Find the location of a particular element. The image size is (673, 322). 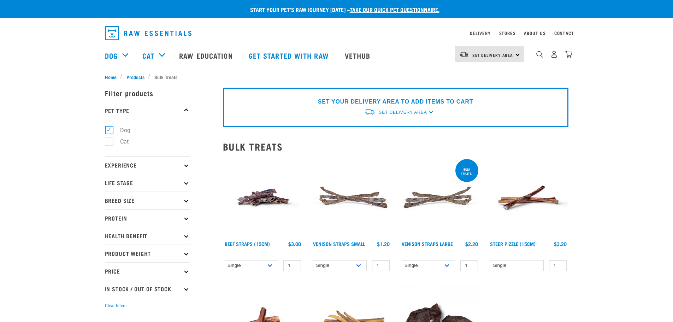

nav: dropdown navigation is located at coordinates (336, 33).